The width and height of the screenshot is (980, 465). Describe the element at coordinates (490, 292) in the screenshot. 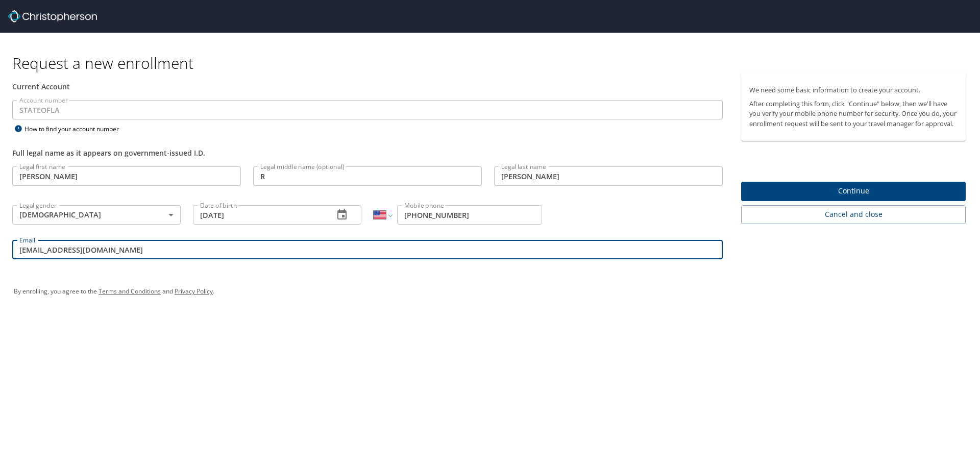

I see `div: By enrolling, you agree to the and .` at that location.